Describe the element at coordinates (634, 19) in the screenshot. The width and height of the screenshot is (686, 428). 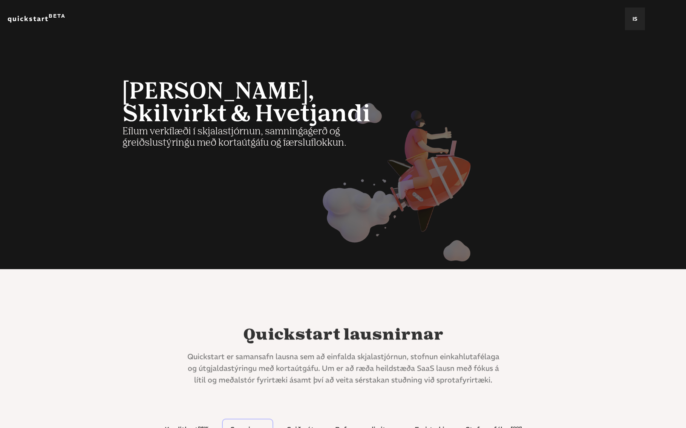
I see `div: is` at that location.